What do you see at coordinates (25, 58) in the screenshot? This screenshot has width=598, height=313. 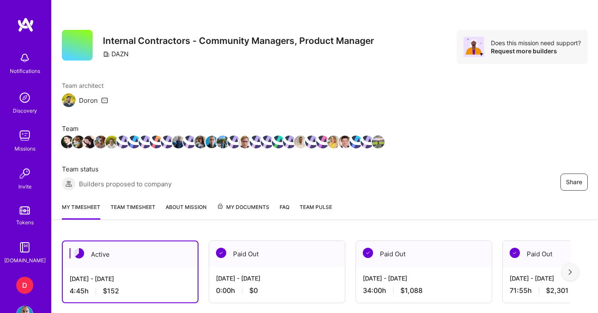 I see `img: bell` at bounding box center [25, 58].